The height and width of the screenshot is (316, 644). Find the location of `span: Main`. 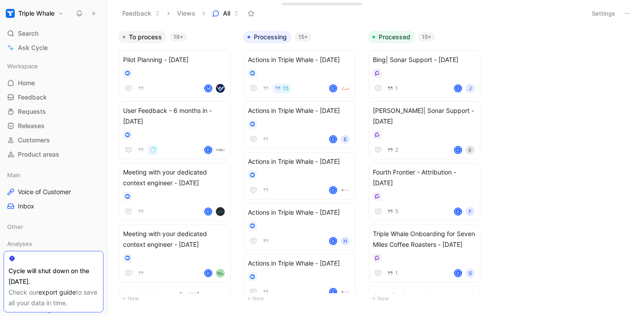

span: Main is located at coordinates (14, 175).